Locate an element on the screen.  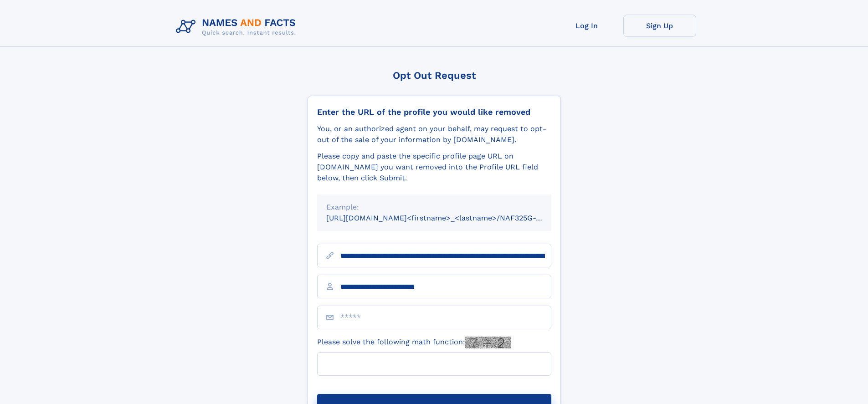
a: Sign Up is located at coordinates (659, 26).